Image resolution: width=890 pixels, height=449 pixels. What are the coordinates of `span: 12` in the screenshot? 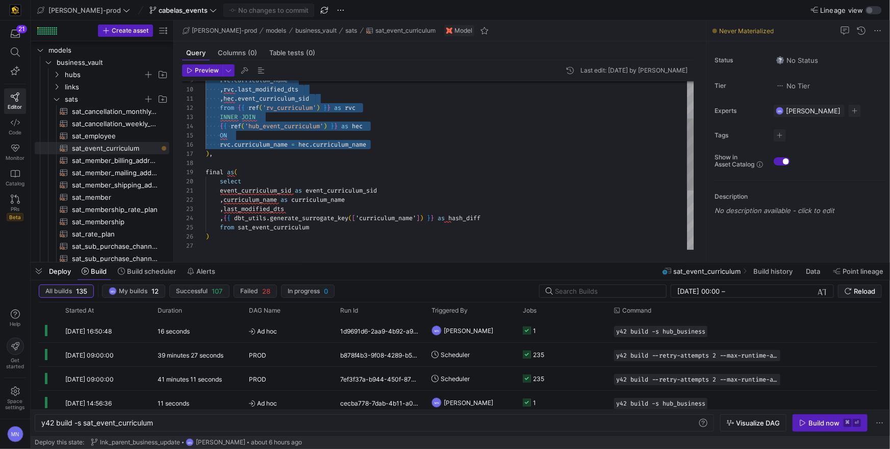 It's located at (155, 291).